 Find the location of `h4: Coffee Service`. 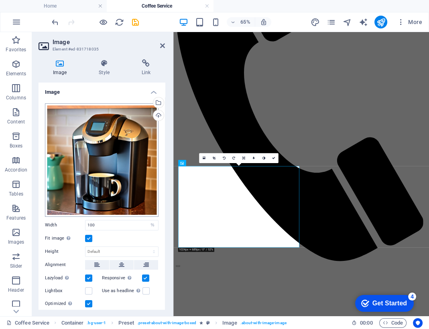

h4: Coffee Service is located at coordinates (160, 6).